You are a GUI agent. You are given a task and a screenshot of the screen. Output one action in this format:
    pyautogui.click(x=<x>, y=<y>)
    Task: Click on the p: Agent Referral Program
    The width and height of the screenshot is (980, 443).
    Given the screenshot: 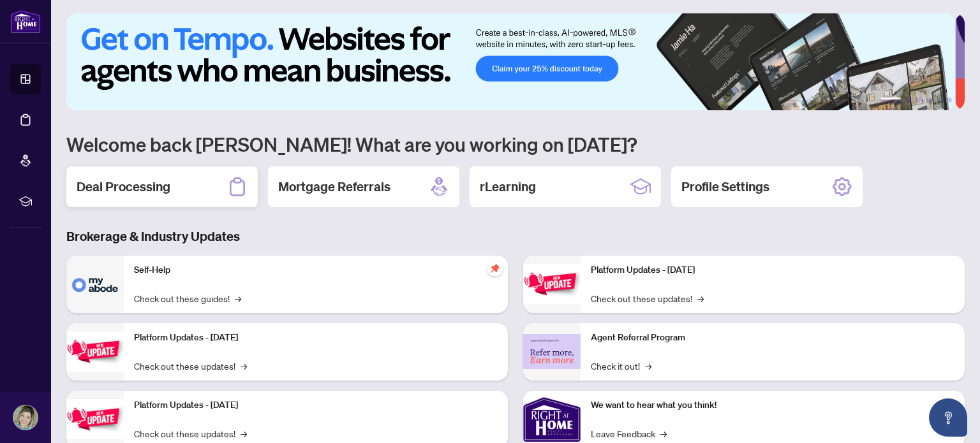 What is the action you would take?
    pyautogui.click(x=772, y=338)
    